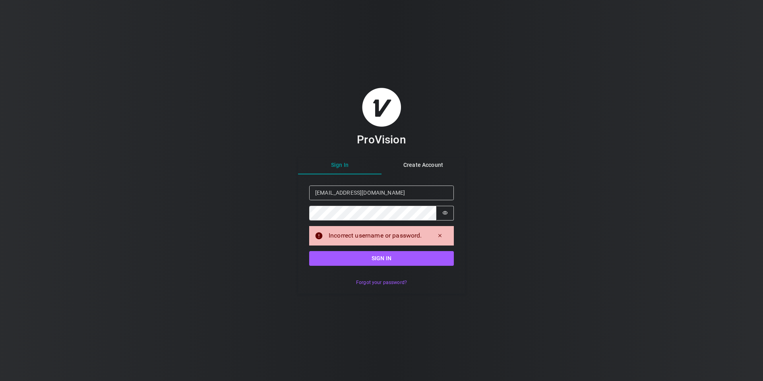  Describe the element at coordinates (440, 236) in the screenshot. I see `button: Dismiss alert` at that location.